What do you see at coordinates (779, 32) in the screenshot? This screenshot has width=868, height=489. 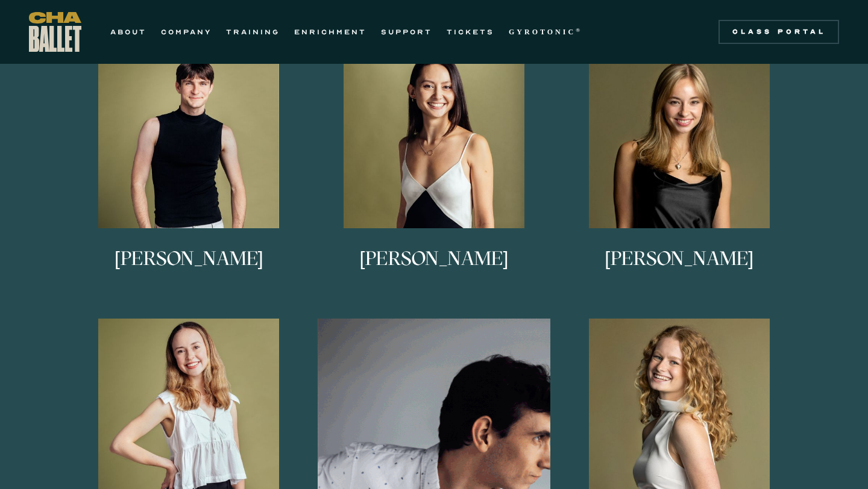 I see `a: Class Portal` at bounding box center [779, 32].